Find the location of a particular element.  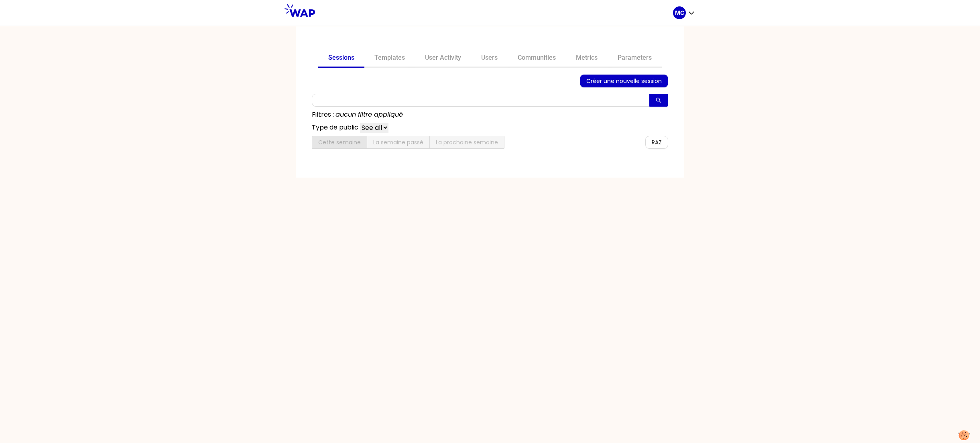

a: User Activity is located at coordinates (443, 59).